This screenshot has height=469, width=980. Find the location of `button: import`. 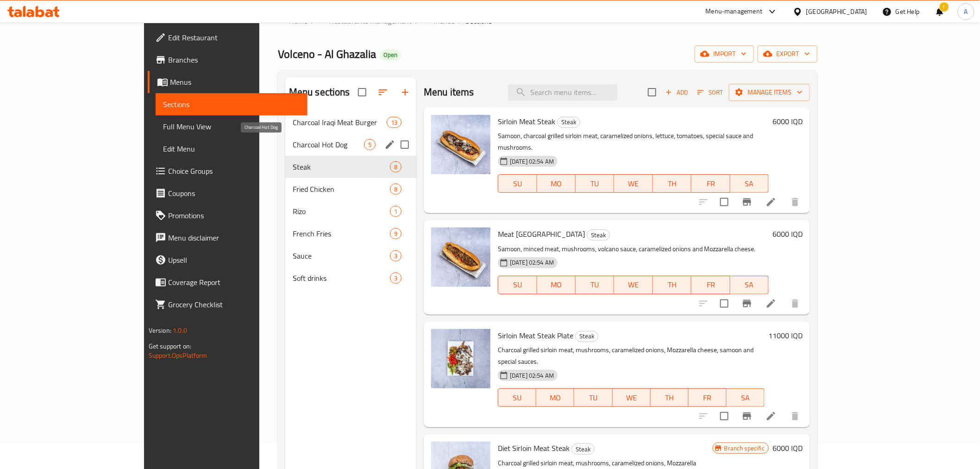

button: import is located at coordinates (724, 54).